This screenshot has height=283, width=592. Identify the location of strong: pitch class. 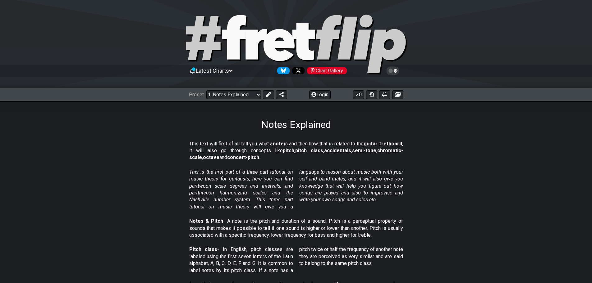
(309, 150).